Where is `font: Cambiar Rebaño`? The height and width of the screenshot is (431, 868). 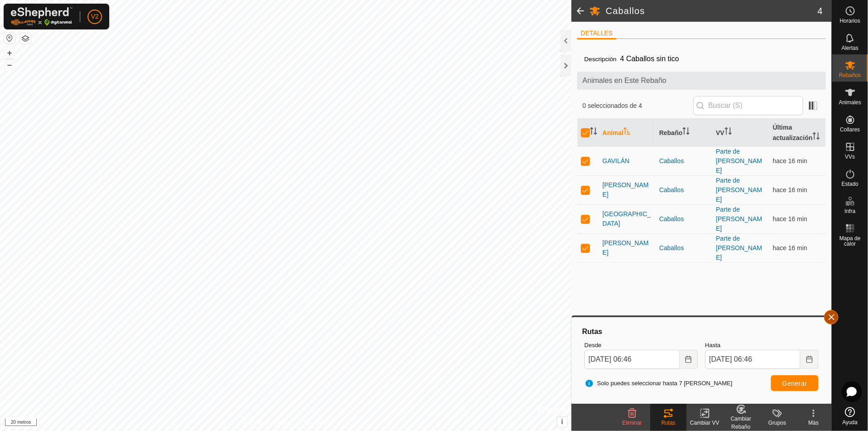
font: Cambiar Rebaño is located at coordinates (741, 423).